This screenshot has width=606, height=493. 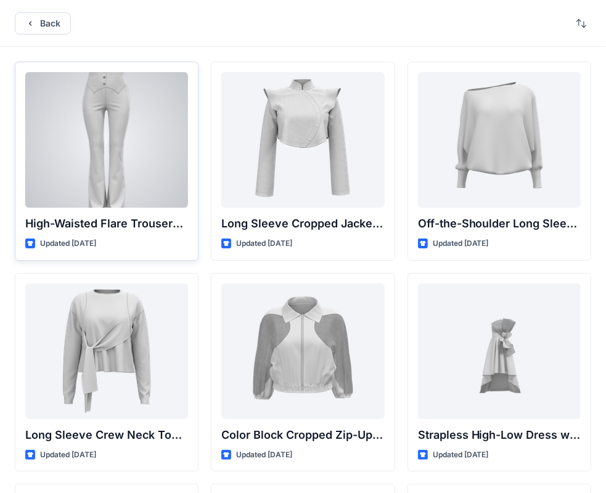 What do you see at coordinates (107, 224) in the screenshot?
I see `p: High-Waisted Flare Trousers with Button Detail` at bounding box center [107, 224].